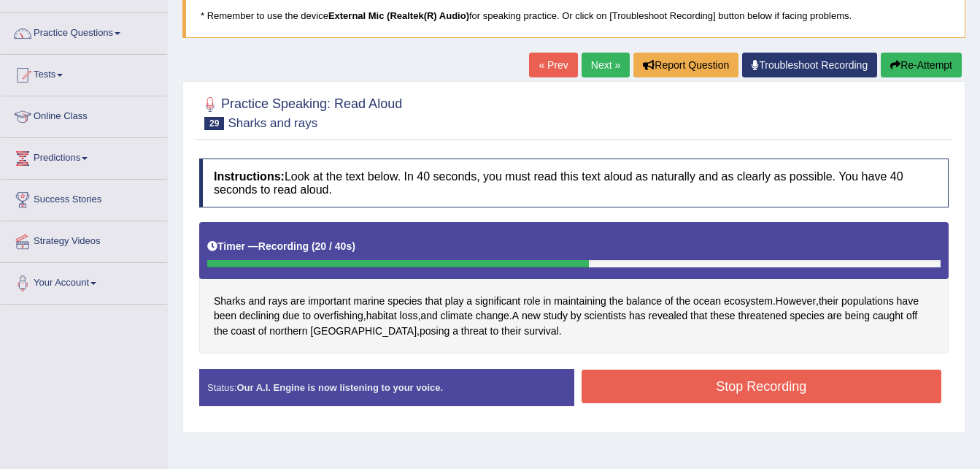 The image size is (980, 469). I want to click on a: Tests, so click(84, 73).